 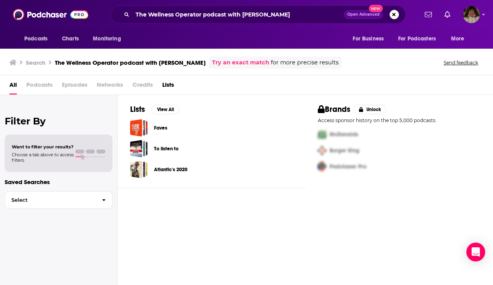 What do you see at coordinates (370, 109) in the screenshot?
I see `button: Unlock` at bounding box center [370, 109].